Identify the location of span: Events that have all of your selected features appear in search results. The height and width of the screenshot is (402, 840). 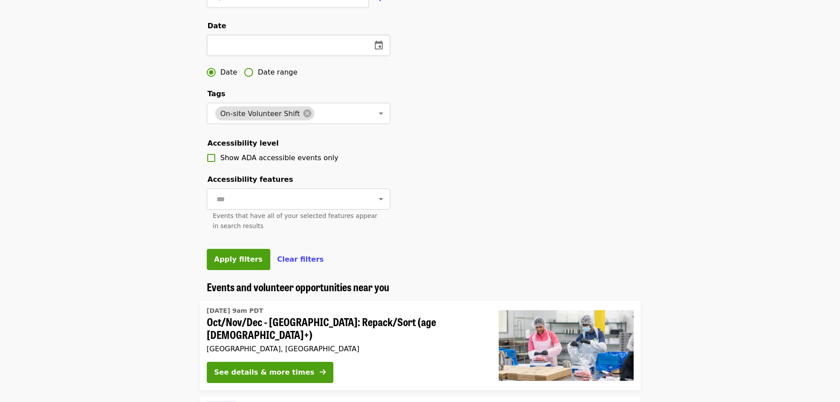
(295, 220).